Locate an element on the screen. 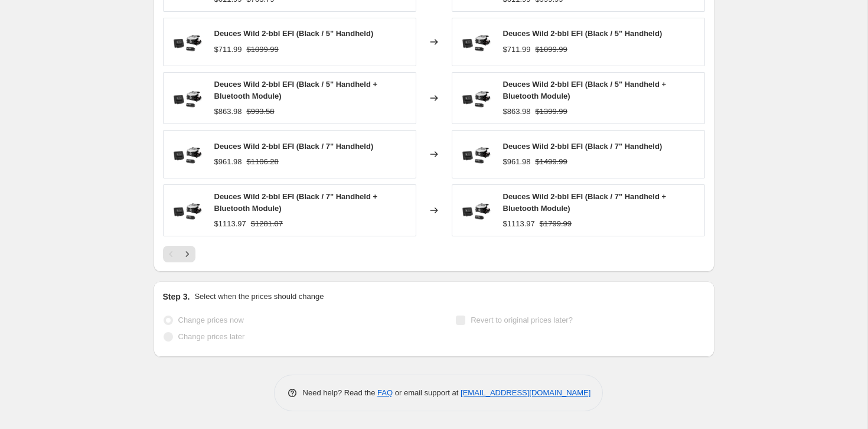 The height and width of the screenshot is (429, 868). strike: $1499.99 is located at coordinates (552, 162).